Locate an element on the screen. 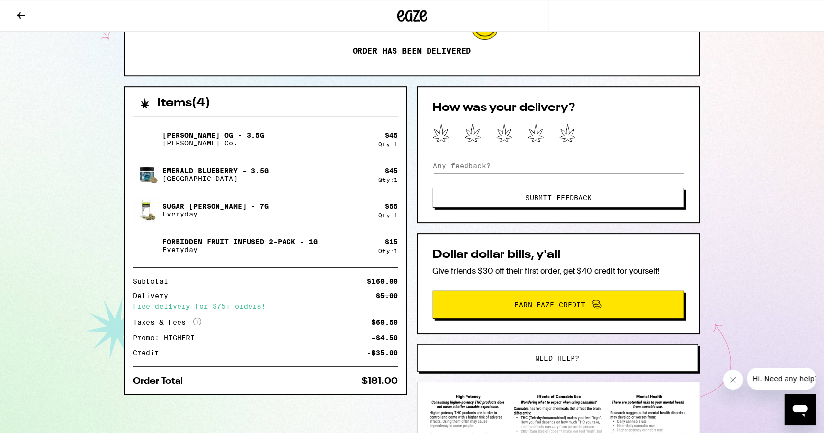 This screenshot has width=824, height=433. div: Taxes & Fees is located at coordinates (167, 322).